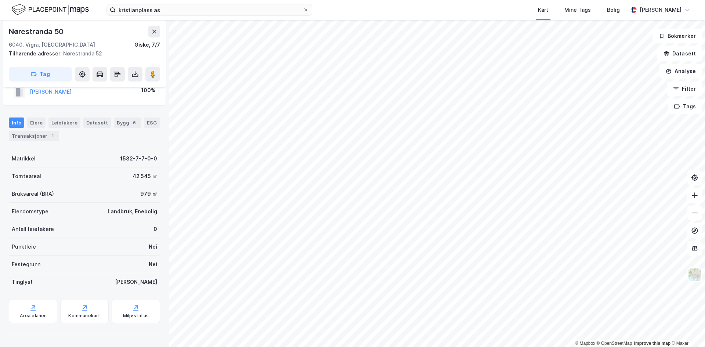 The image size is (705, 347). What do you see at coordinates (40, 74) in the screenshot?
I see `button: Tag` at bounding box center [40, 74].